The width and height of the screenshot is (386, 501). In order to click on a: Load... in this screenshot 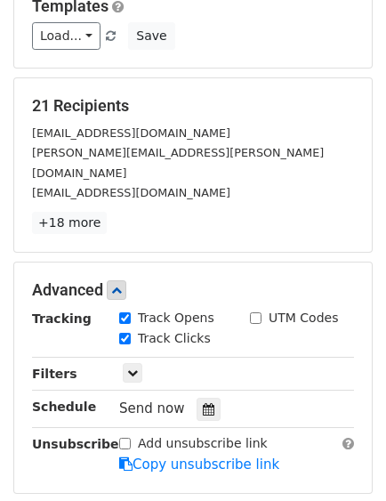, I will do `click(66, 36)`.